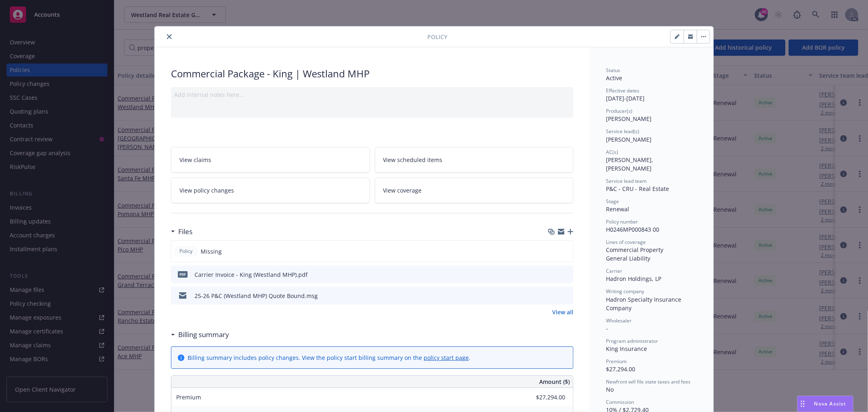  Describe the element at coordinates (619, 111) in the screenshot. I see `span: Producer(s)` at that location.